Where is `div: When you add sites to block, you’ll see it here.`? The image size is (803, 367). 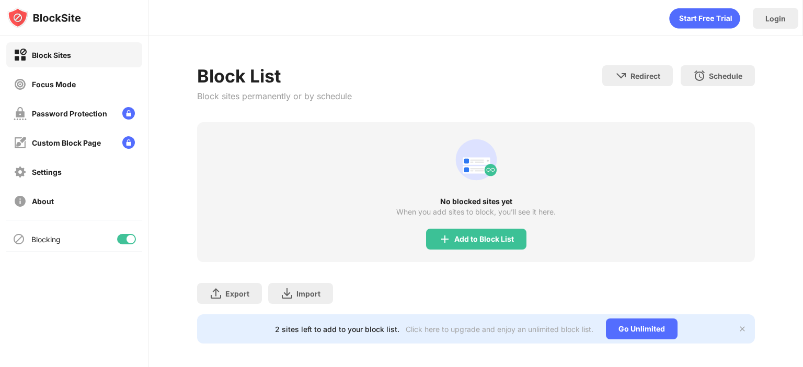 div: When you add sites to block, you’ll see it here. is located at coordinates (476, 212).